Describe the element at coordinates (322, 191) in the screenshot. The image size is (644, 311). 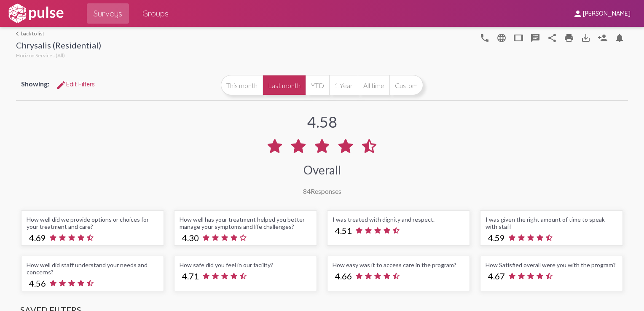
I see `div: Responses` at that location.